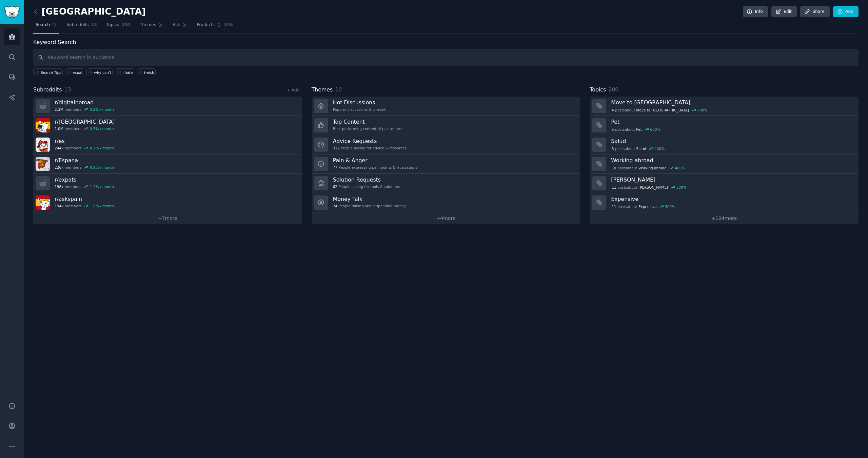  I want to click on a: Subreddits13, so click(82, 27).